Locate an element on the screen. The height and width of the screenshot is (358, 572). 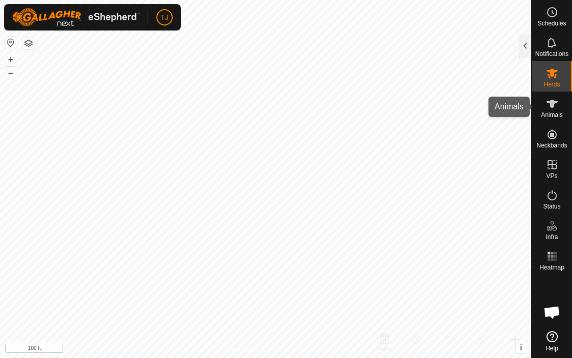
span: Help is located at coordinates (551, 349).